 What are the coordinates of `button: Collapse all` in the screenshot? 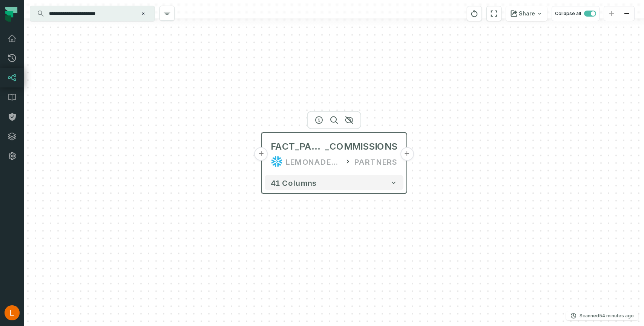 It's located at (575, 13).